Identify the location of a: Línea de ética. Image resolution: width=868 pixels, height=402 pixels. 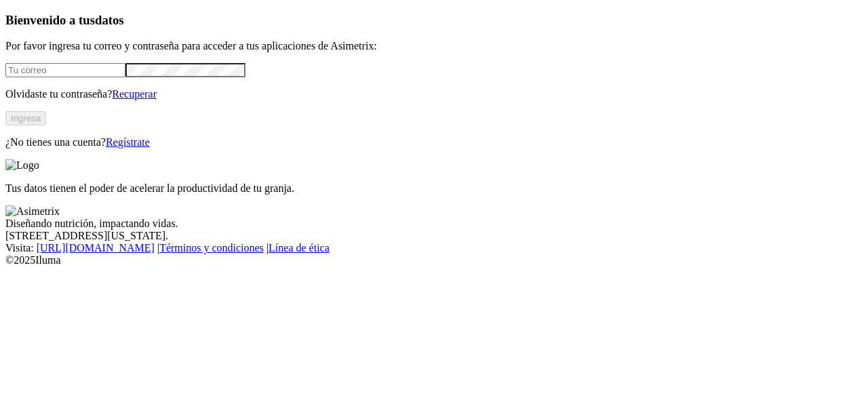
(299, 248).